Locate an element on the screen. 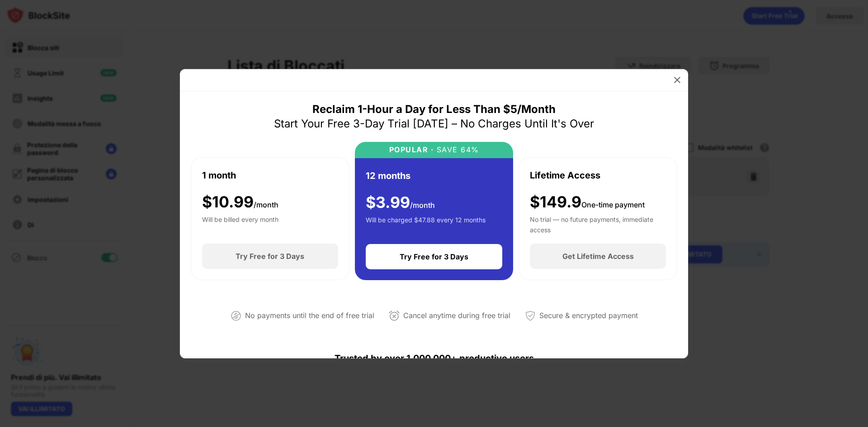 The width and height of the screenshot is (868, 427). div: Will be charged $47.88 every 12 months is located at coordinates (425, 224).